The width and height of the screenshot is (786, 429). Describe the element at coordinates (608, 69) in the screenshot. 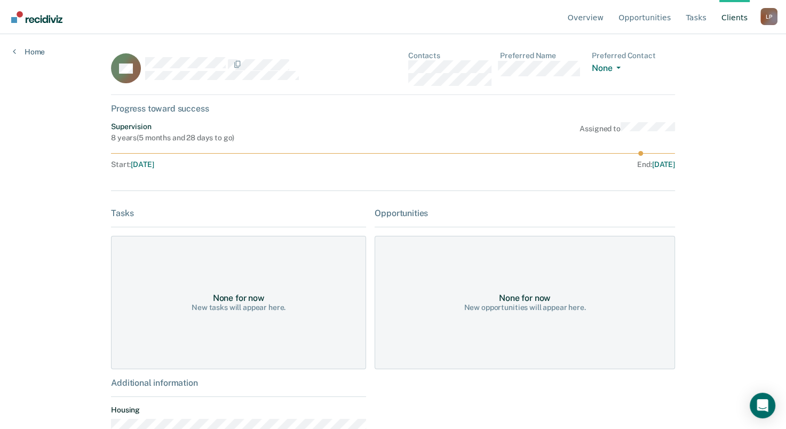

I see `button: None` at that location.